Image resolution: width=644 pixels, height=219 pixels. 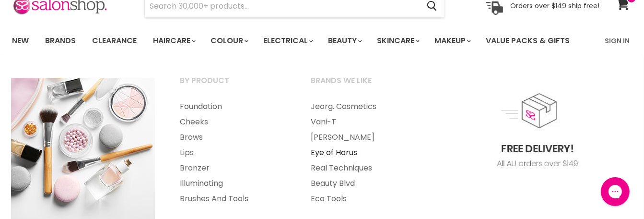 I want to click on a: Foundation, so click(x=233, y=107).